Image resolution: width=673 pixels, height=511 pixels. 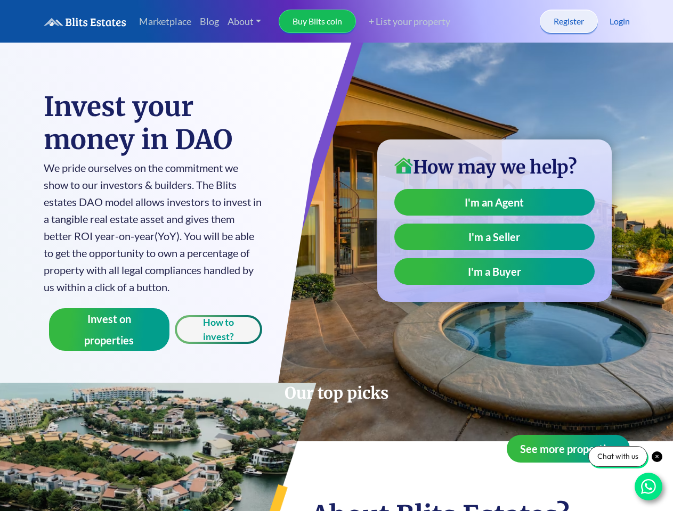 I want to click on button: How to invest?, so click(x=218, y=330).